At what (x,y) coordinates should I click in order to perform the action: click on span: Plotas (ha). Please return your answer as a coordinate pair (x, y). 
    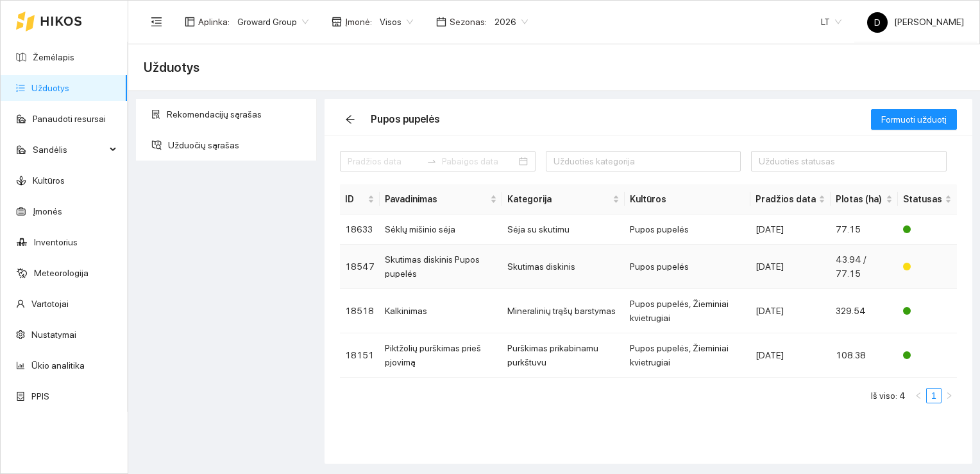
    Looking at the image, I should click on (860, 199).